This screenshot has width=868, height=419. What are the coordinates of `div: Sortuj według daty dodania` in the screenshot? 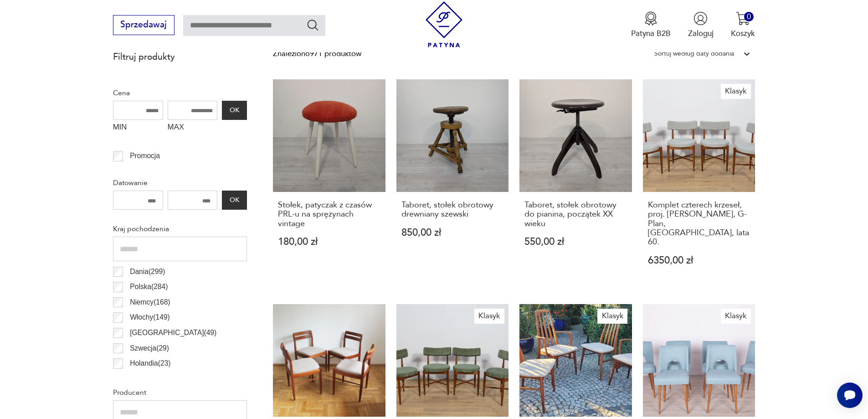 It's located at (694, 54).